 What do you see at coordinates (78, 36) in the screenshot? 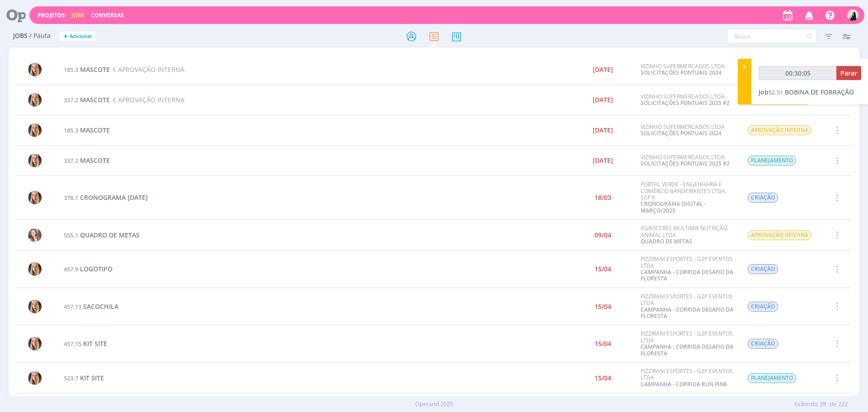
I see `button: +Adicionar` at bounding box center [78, 36].